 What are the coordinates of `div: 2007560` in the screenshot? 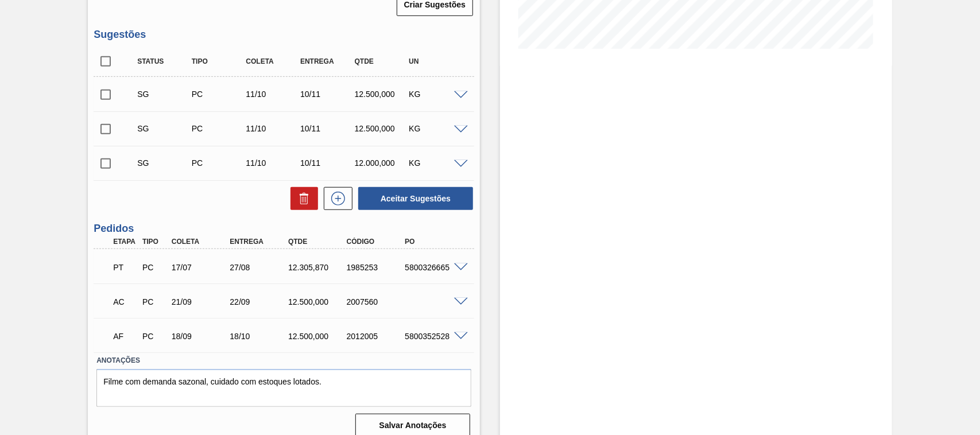 It's located at (376, 302).